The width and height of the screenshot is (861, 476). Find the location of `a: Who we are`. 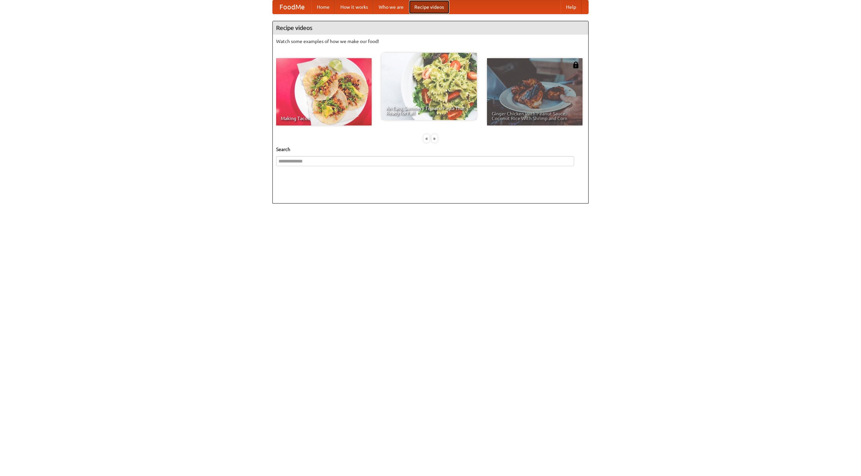

a: Who we are is located at coordinates (391, 7).